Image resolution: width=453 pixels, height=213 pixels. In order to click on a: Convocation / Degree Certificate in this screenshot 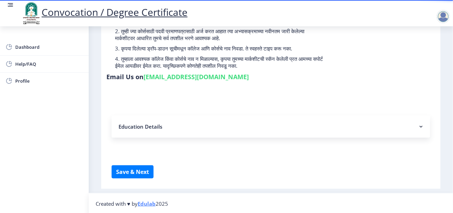, I will do `click(104, 12)`.